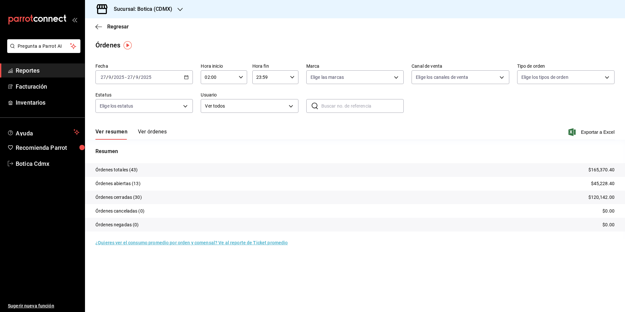  Describe the element at coordinates (42, 51) in the screenshot. I see `a: Pregunta a Parrot AI` at that location.